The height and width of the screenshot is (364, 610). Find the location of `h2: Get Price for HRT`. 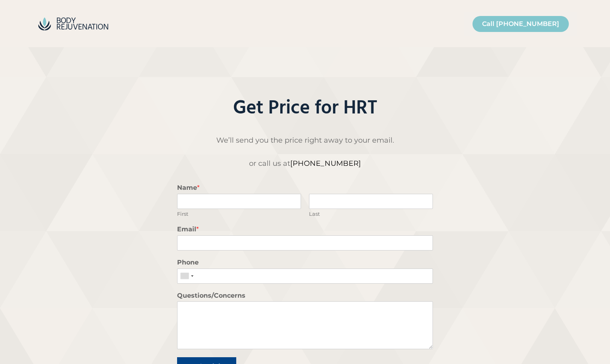

h2: Get Price for HRT is located at coordinates (305, 109).